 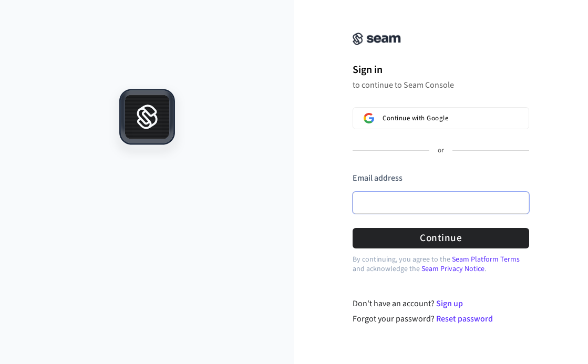 What do you see at coordinates (441, 85) in the screenshot?
I see `p: to continue to Seam Console` at bounding box center [441, 85].